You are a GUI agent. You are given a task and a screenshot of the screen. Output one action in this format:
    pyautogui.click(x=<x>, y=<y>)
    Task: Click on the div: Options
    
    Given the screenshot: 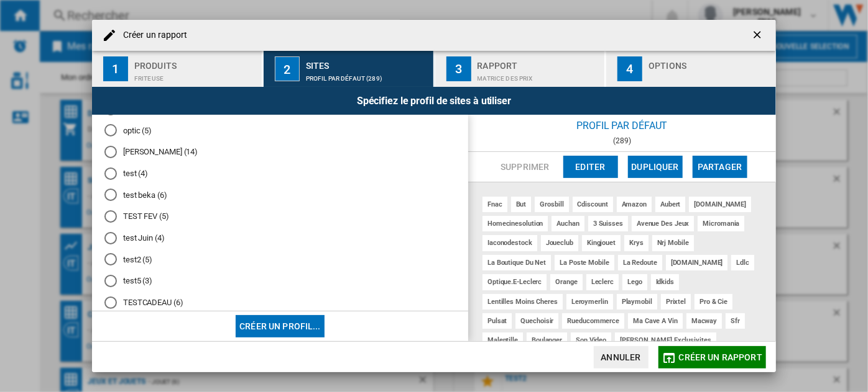 What is the action you would take?
    pyautogui.click(x=709, y=62)
    